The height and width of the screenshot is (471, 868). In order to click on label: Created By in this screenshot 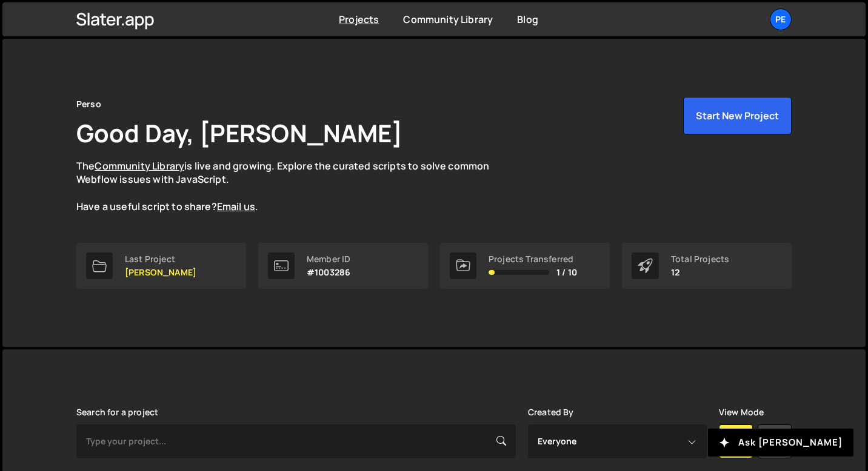, I will do `click(551, 412)`.